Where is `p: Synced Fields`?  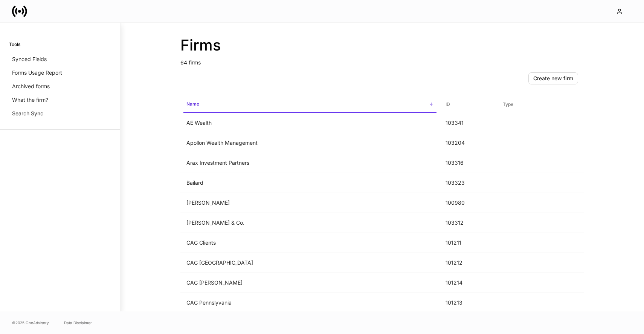 p: Synced Fields is located at coordinates (29, 59).